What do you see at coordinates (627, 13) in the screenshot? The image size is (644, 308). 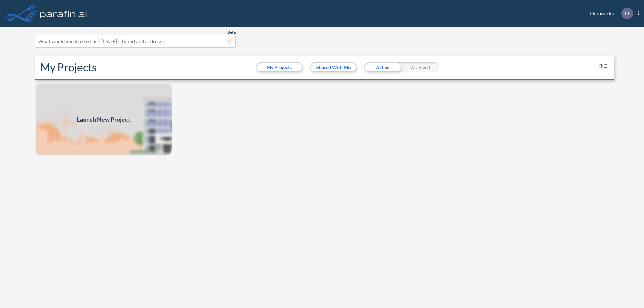 I see `p: D` at bounding box center [627, 13].